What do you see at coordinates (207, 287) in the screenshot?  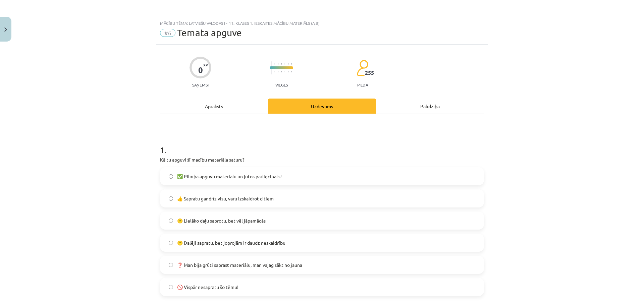 I see `span: 🚫 Vispār nesapratu šo tēmu!` at bounding box center [207, 287].